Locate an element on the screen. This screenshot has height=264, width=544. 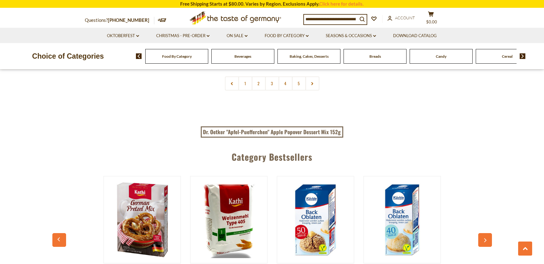
span: Beverages is located at coordinates (243, 56).